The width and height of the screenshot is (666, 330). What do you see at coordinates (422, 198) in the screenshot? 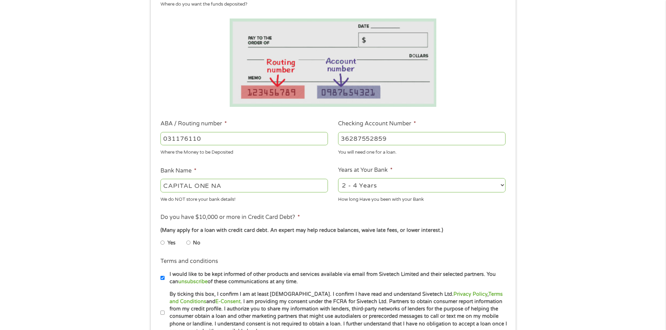
I see `div: How long Have you been with your Bank` at bounding box center [422, 198].